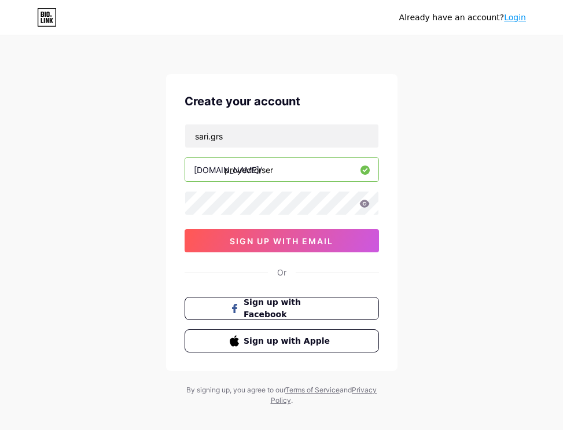 This screenshot has width=563, height=430. I want to click on div: Already have an account?, so click(462, 17).